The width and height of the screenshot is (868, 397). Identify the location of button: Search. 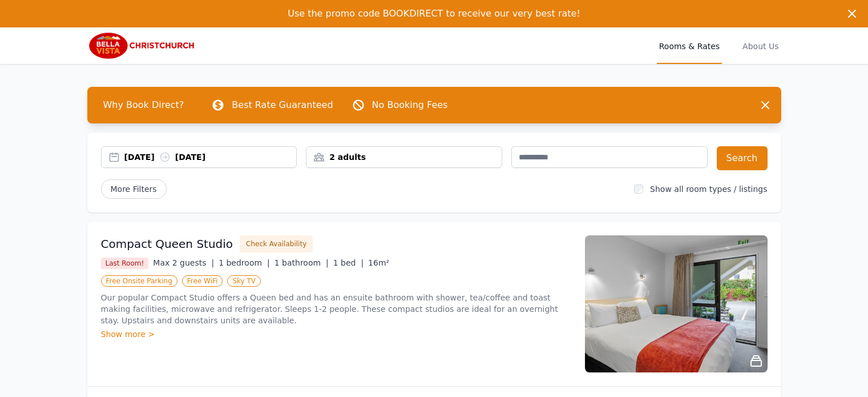
(742, 158).